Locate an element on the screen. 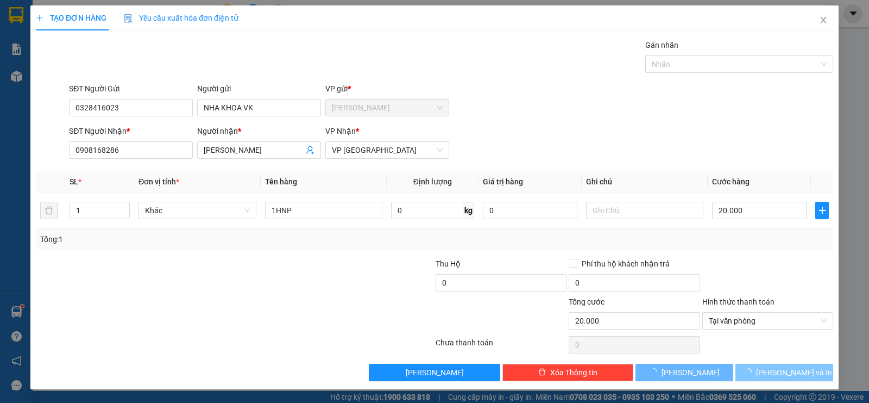  button: deleteXóa Thông tin is located at coordinates (568, 372).